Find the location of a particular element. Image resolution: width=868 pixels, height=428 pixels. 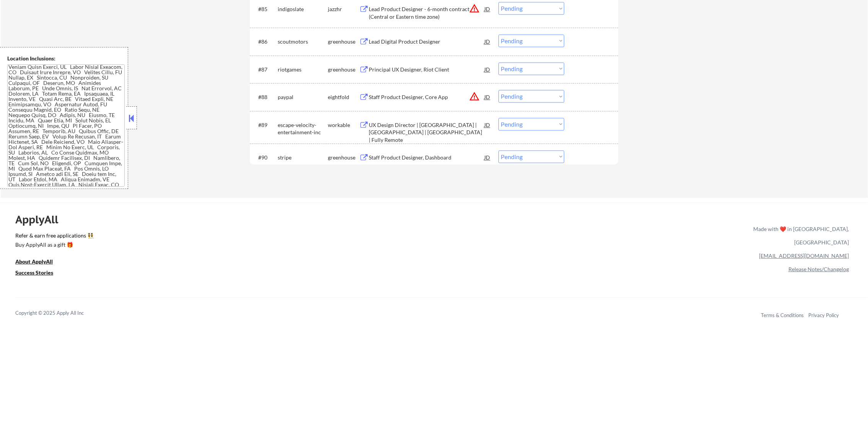

a: About ApplyAll is located at coordinates (39, 262).